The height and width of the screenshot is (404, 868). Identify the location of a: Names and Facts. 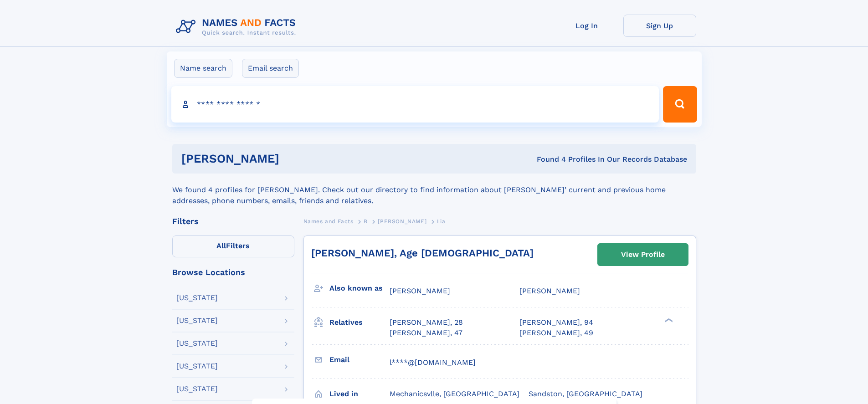
(328, 221).